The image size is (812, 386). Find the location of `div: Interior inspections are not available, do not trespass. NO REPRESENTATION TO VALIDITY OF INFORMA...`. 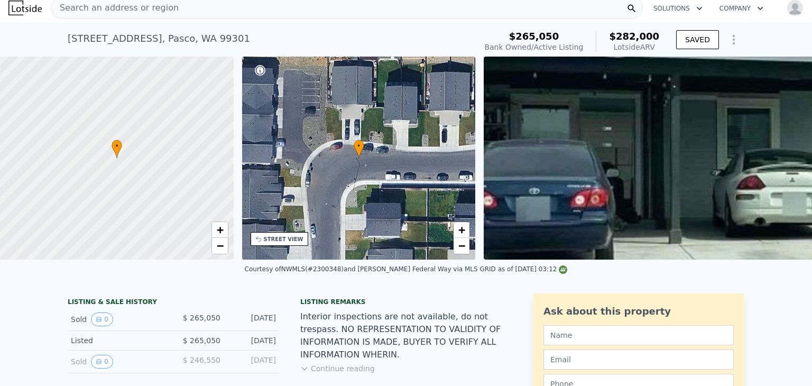

div: Interior inspections are not available, do not trespass. NO REPRESENTATION TO VALIDITY OF INFORMA... is located at coordinates (406, 336).